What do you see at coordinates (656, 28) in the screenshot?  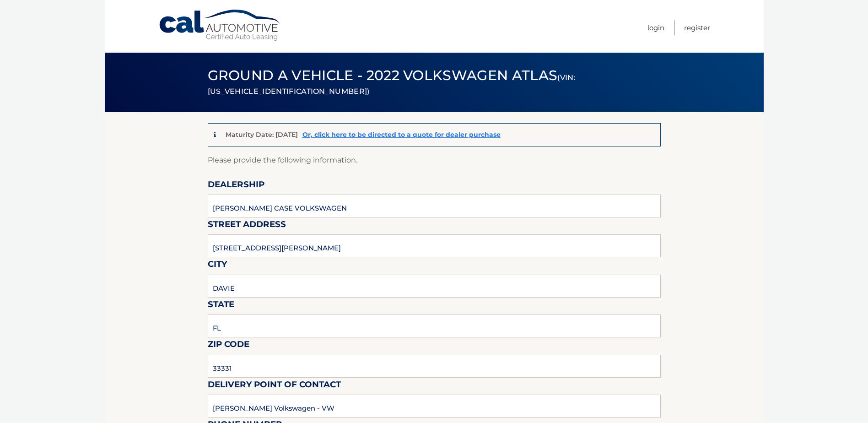 I see `a: Login` at bounding box center [656, 28].